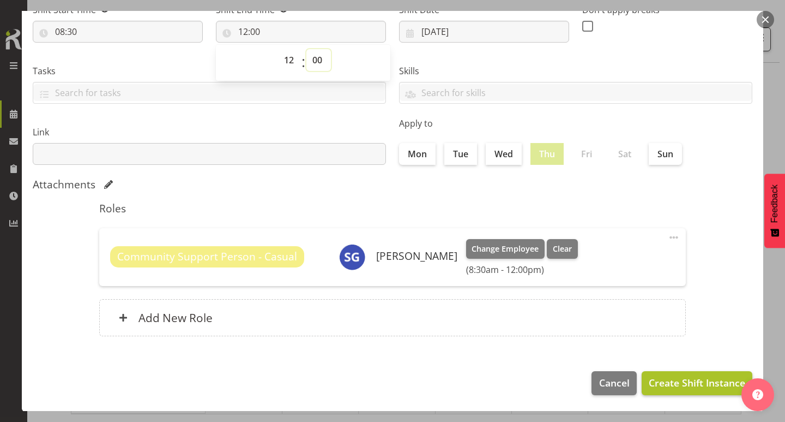 This screenshot has width=785, height=422. What do you see at coordinates (352, 257) in the screenshot?
I see `img: scott-gardner10850.jpg` at bounding box center [352, 257].